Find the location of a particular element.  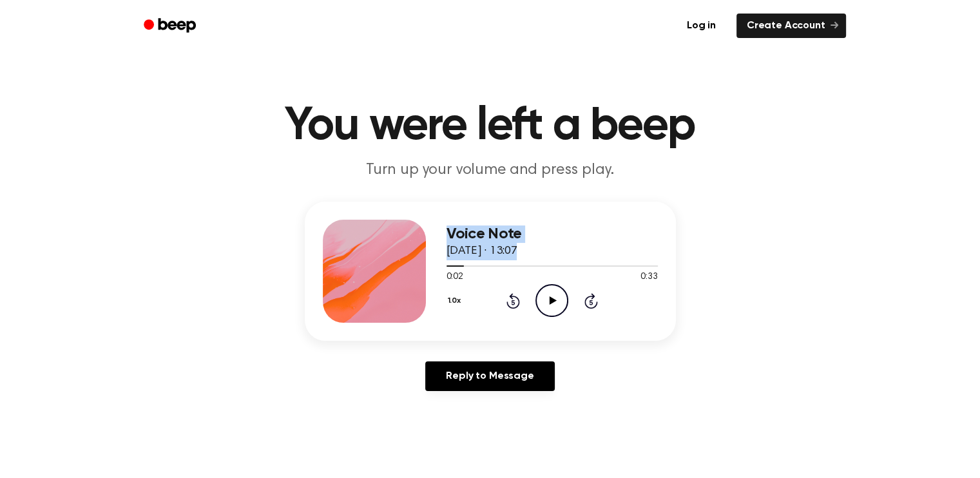

span: 0:02 is located at coordinates (455, 277).